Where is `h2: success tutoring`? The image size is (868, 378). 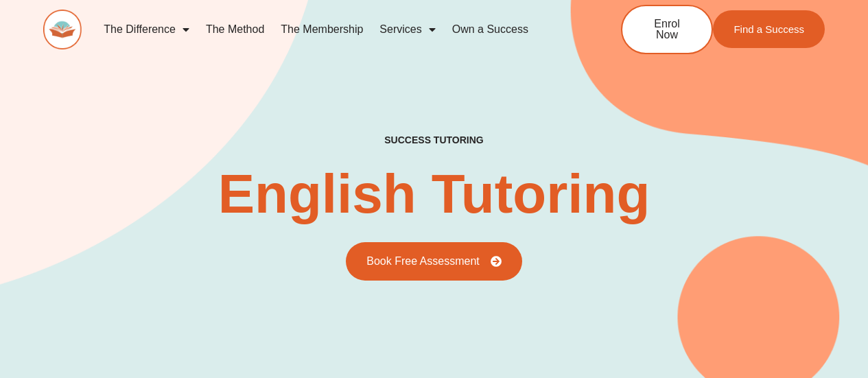
h2: success tutoring is located at coordinates (433, 140).